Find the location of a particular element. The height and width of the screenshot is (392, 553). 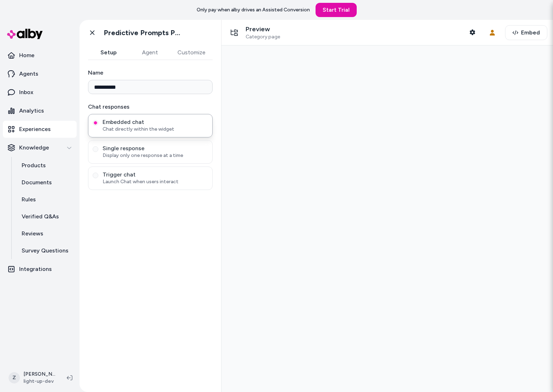

label: Name is located at coordinates (150, 73).